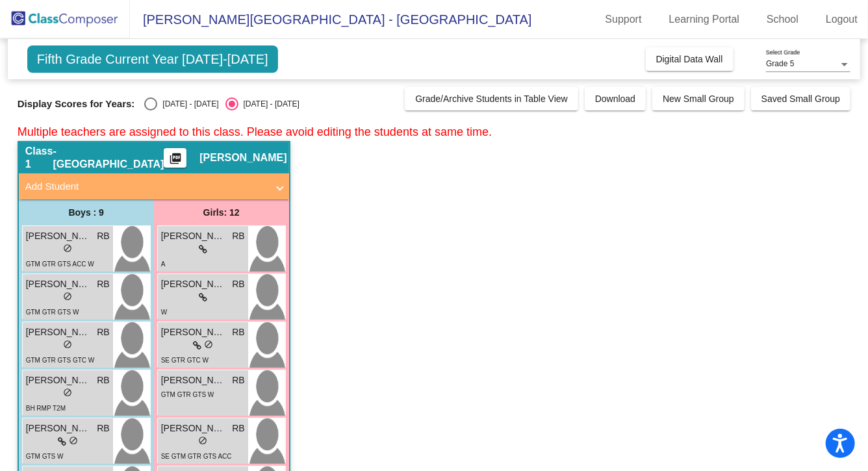 Image resolution: width=868 pixels, height=471 pixels. Describe the element at coordinates (76, 104) in the screenshot. I see `span: Display Scores for Years:` at that location.